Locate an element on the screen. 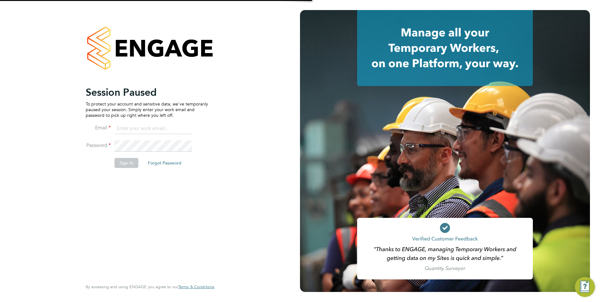  label: Password is located at coordinates (98, 145).